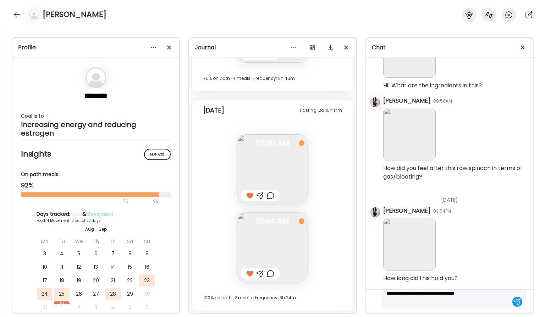 This screenshot has height=317, width=545. Describe the element at coordinates (79, 294) in the screenshot. I see `div: 26` at that location.